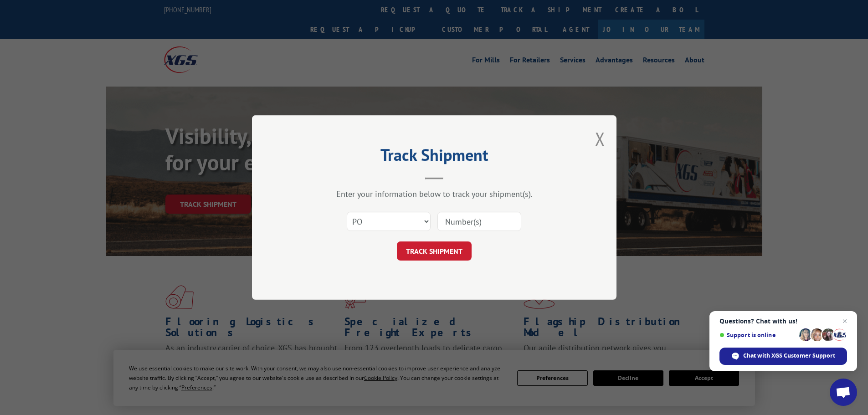 Image resolution: width=868 pixels, height=415 pixels. What do you see at coordinates (435, 194) in the screenshot?
I see `div: Enter your information below to track your shipment(s).` at bounding box center [435, 194].